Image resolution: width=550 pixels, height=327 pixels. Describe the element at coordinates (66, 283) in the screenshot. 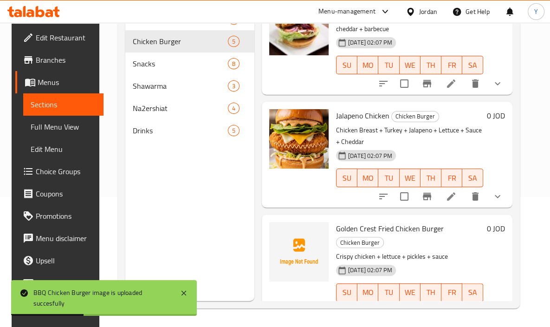

I see `span: Coverage Report` at that location.